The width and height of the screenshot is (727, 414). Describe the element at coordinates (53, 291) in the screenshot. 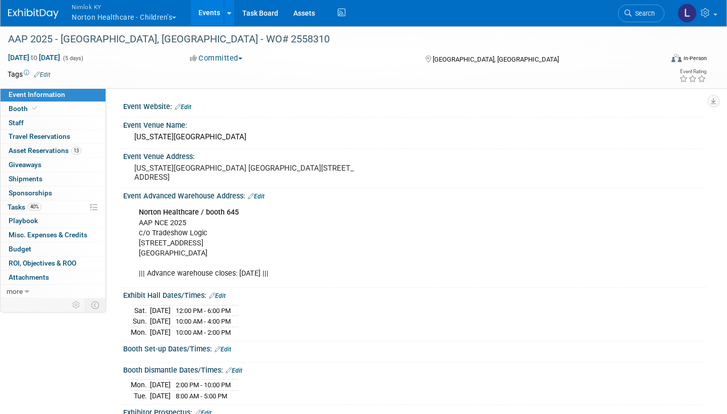

I see `a: more` at that location.